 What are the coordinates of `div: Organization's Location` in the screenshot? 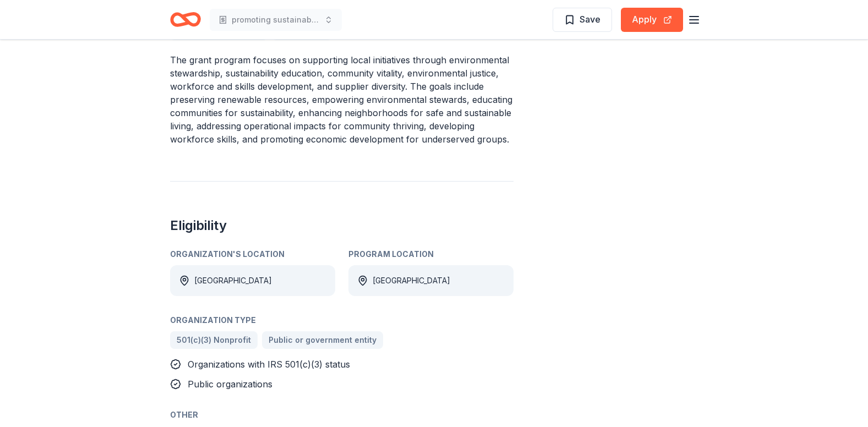 It's located at (252, 254).